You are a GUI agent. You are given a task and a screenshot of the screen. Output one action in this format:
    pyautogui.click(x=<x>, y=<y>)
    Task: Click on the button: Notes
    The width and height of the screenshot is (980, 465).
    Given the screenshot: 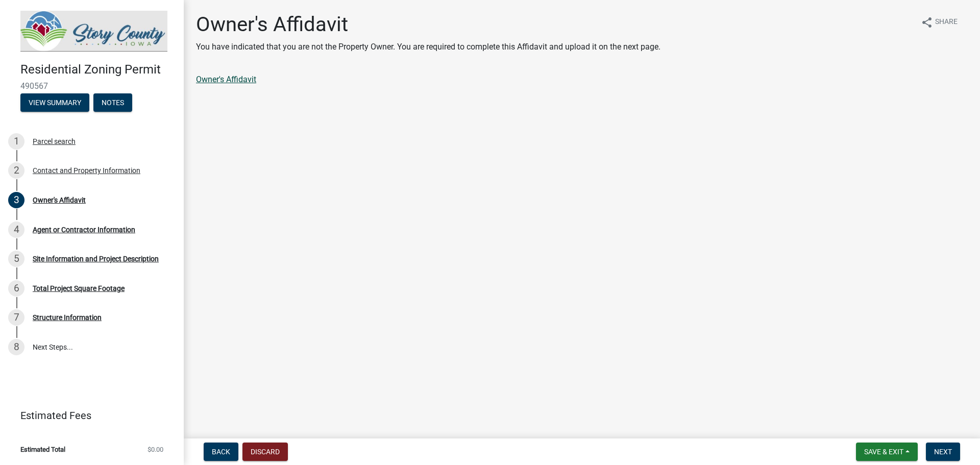 What is the action you would take?
    pyautogui.click(x=113, y=103)
    